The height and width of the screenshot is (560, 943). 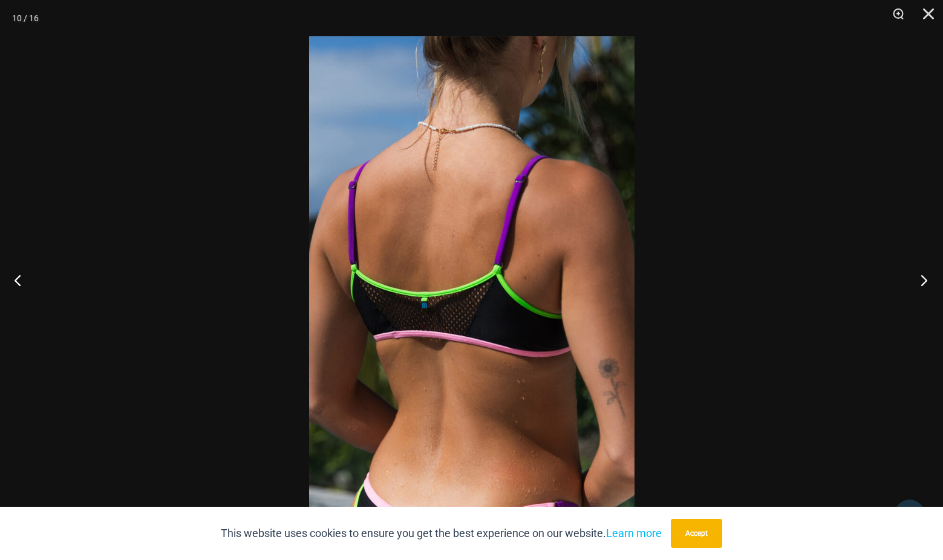 I want to click on a: Learn more, so click(x=634, y=533).